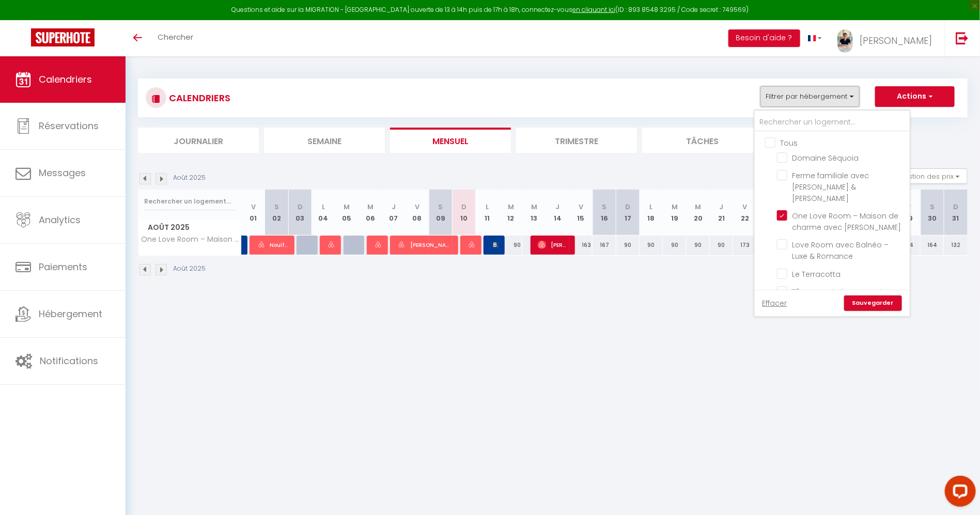  I want to click on a: Effacer, so click(775, 303).